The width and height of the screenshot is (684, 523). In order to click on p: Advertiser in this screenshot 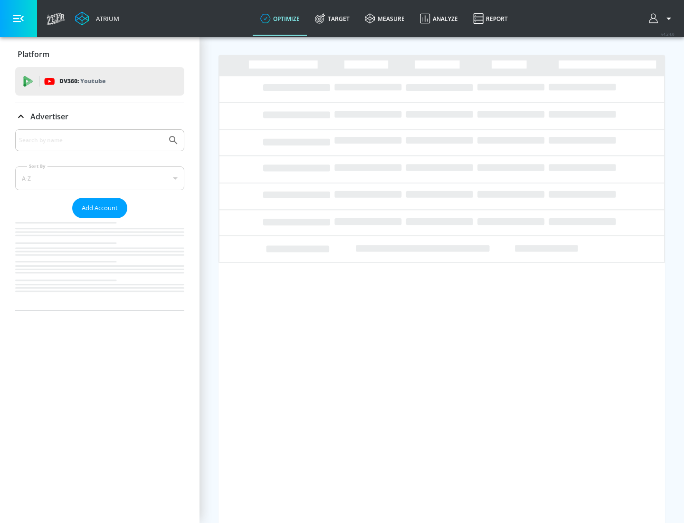, I will do `click(49, 116)`.